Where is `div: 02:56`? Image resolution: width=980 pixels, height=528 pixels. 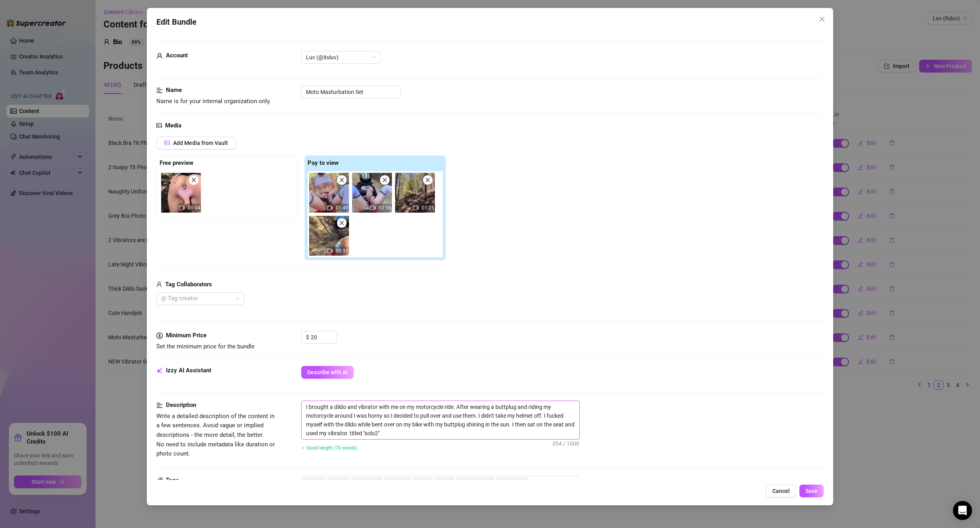 div: 02:56 is located at coordinates (372, 192).